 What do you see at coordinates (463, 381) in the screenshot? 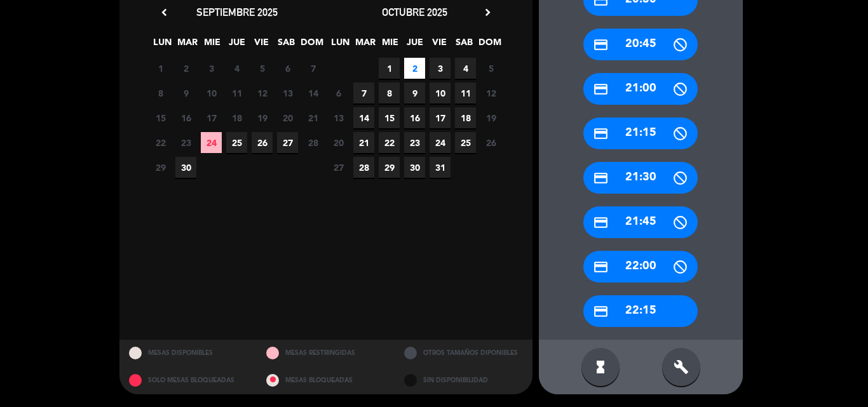
I see `div: SIN DISPONIBILIDAD` at bounding box center [463, 381].